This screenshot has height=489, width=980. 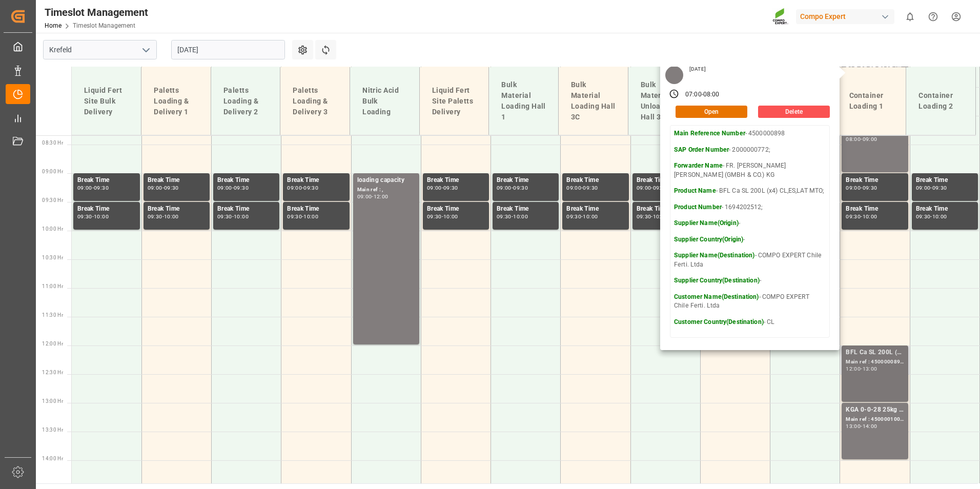 What do you see at coordinates (874, 410) in the screenshot?
I see `div: KGA 0-0-28 25kg (x40) INT;` at bounding box center [874, 410].